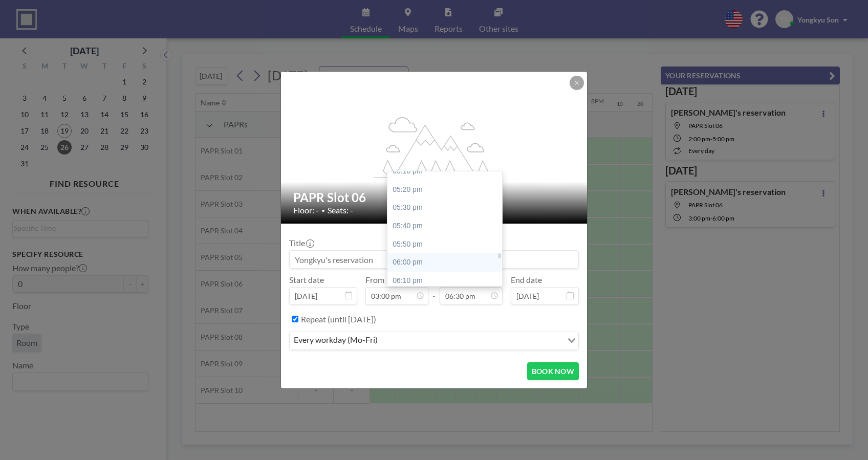 The height and width of the screenshot is (460, 868). I want to click on h2: PAPR Slot 06, so click(435, 197).